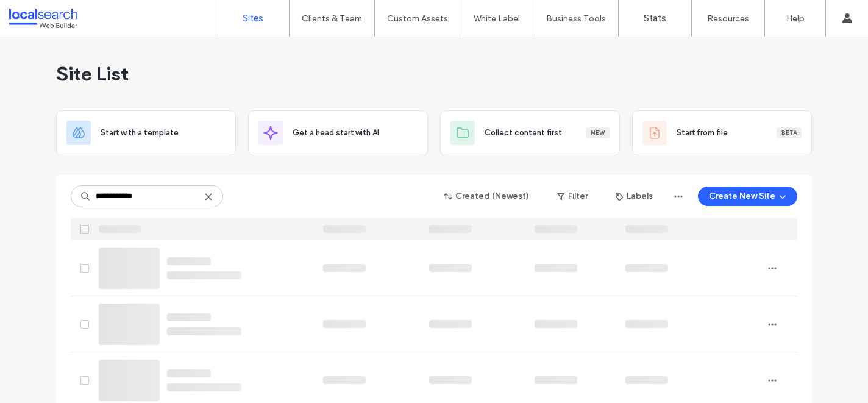 The width and height of the screenshot is (868, 403). What do you see at coordinates (497, 18) in the screenshot?
I see `label: White Label` at bounding box center [497, 18].